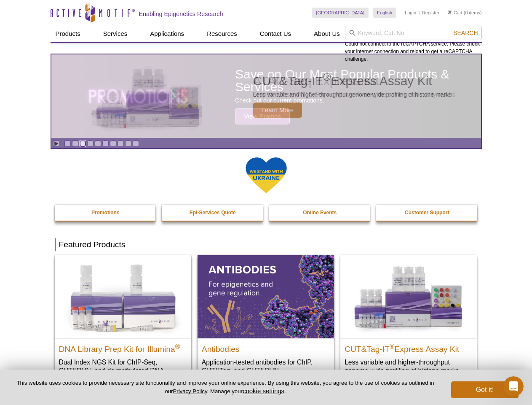 This screenshot has height=405, width=532. What do you see at coordinates (266, 366) in the screenshot?
I see `p: Application-tested antibodies for ChIP, CUT&Tag, and CUT&RUN.` at bounding box center [266, 366].